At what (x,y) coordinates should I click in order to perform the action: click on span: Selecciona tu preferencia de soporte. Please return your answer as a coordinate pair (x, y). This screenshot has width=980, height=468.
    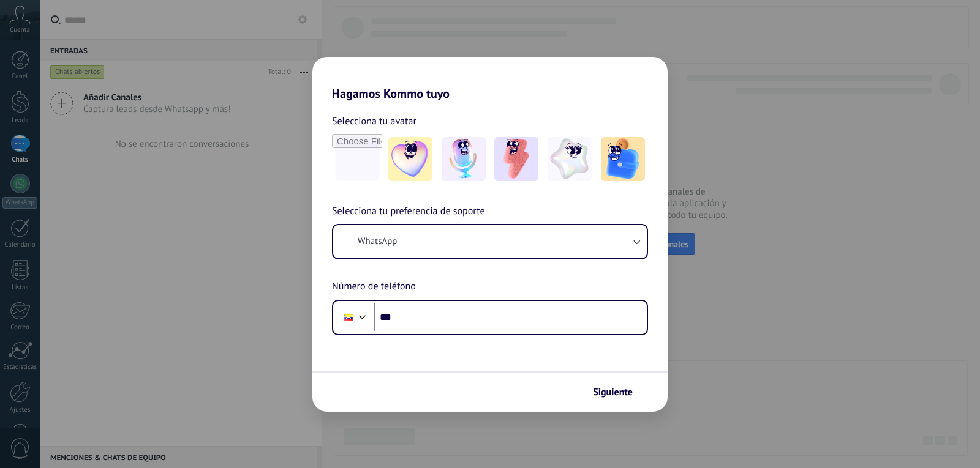
    Looking at the image, I should click on (409, 212).